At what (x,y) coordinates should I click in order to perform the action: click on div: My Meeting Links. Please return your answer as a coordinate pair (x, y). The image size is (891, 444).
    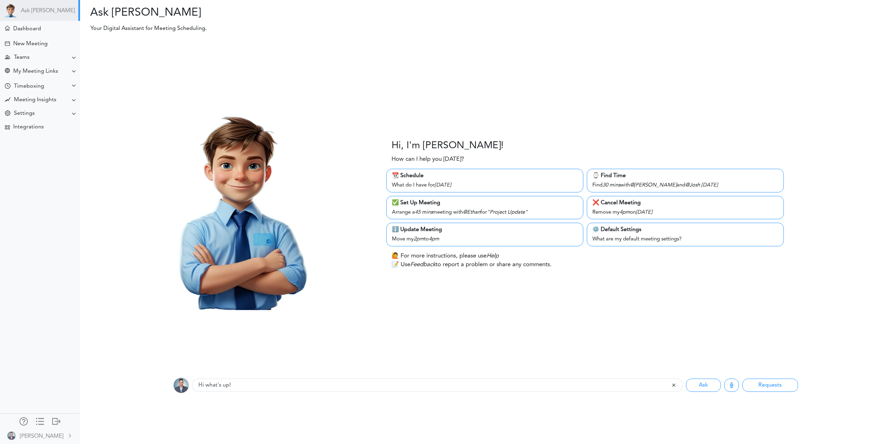
    Looking at the image, I should click on (35, 71).